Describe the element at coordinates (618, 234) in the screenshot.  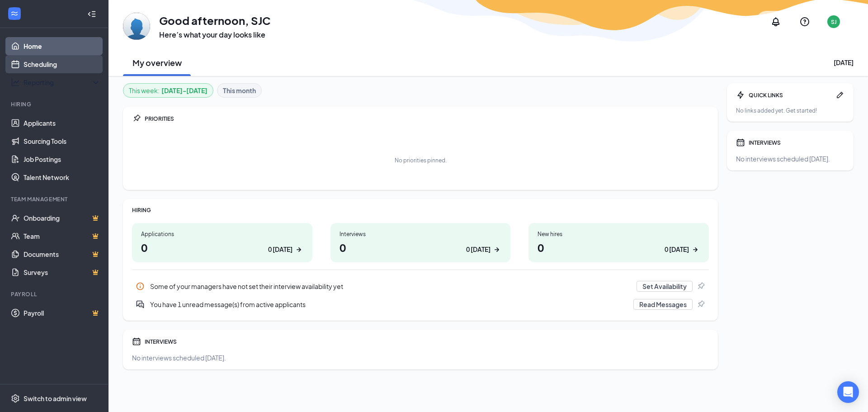
I see `div: New hires` at that location.